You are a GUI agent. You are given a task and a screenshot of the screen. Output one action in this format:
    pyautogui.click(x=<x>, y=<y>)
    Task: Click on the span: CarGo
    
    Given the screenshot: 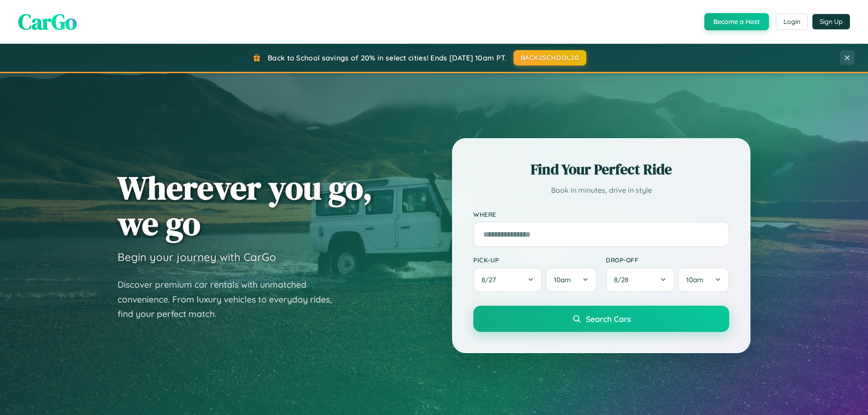 What is the action you would take?
    pyautogui.click(x=47, y=21)
    